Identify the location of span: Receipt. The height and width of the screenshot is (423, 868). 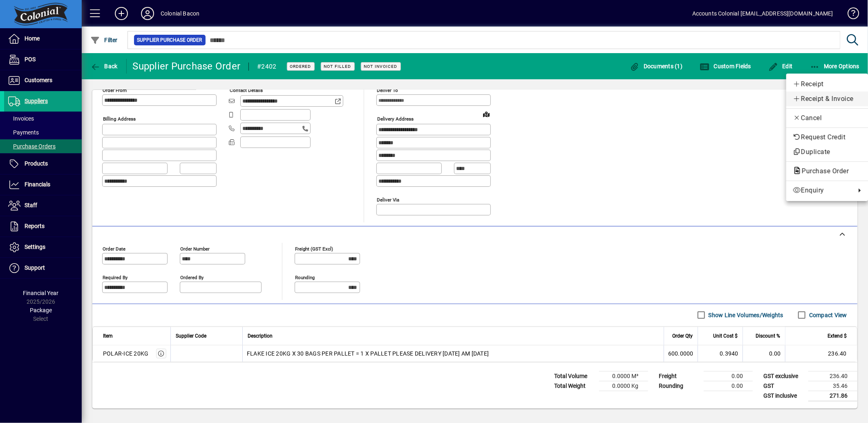
(827, 84).